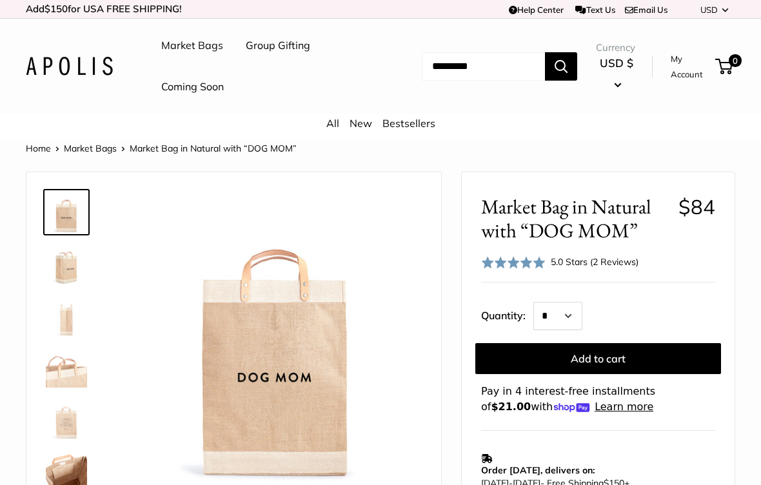 This screenshot has height=485, width=761. What do you see at coordinates (333, 123) in the screenshot?
I see `a: All` at bounding box center [333, 123].